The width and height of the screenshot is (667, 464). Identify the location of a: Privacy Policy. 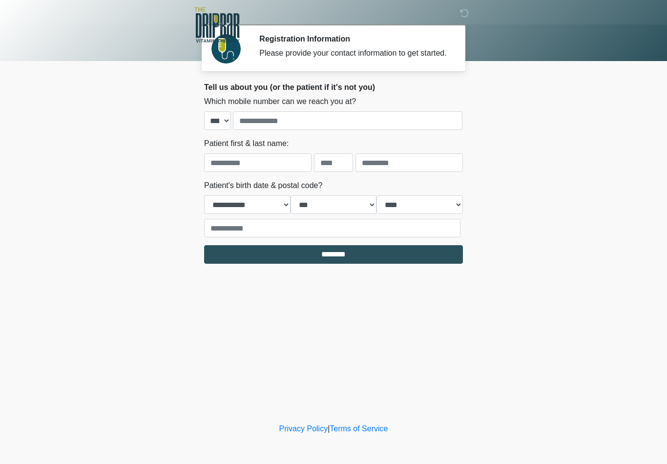
(304, 428).